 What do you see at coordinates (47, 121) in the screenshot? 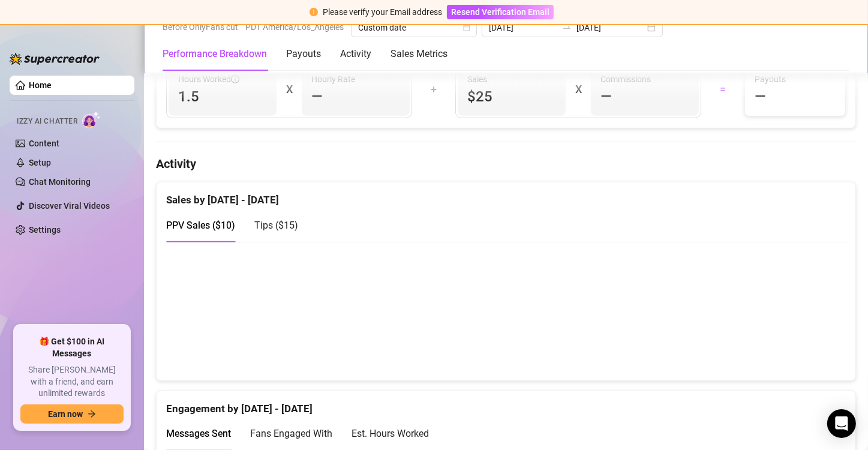
I see `span: Izzy AI Chatter` at bounding box center [47, 121].